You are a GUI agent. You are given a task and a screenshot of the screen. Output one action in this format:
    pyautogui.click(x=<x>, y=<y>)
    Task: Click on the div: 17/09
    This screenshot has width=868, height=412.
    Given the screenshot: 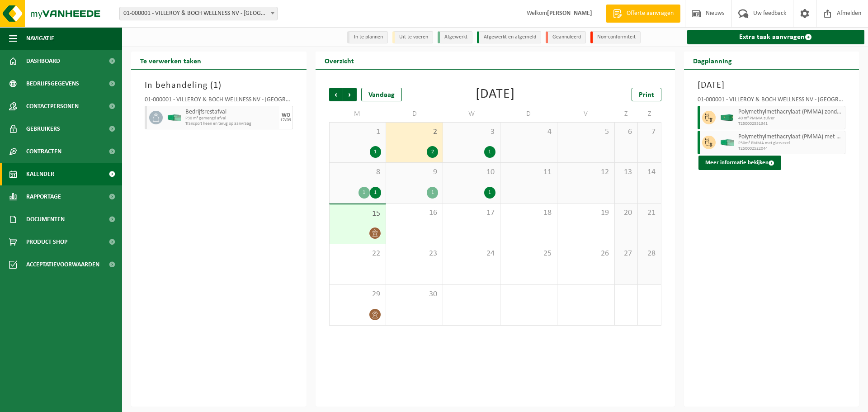 What is the action you would take?
    pyautogui.click(x=285, y=120)
    